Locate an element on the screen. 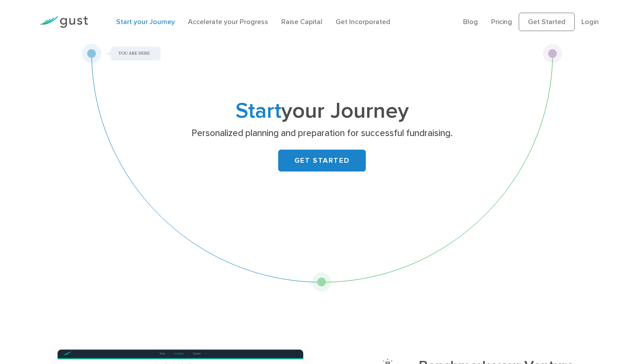  a: Raise Capital is located at coordinates (302, 22).